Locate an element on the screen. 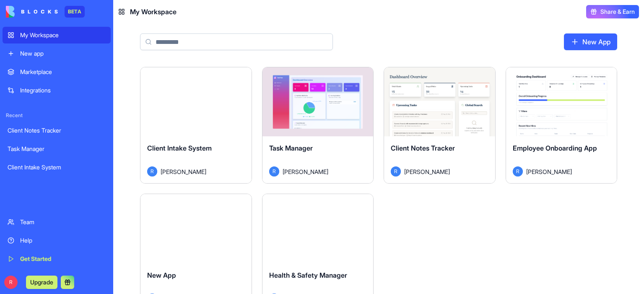 This screenshot has height=294, width=644. span: Share & Earn is located at coordinates (618, 12).